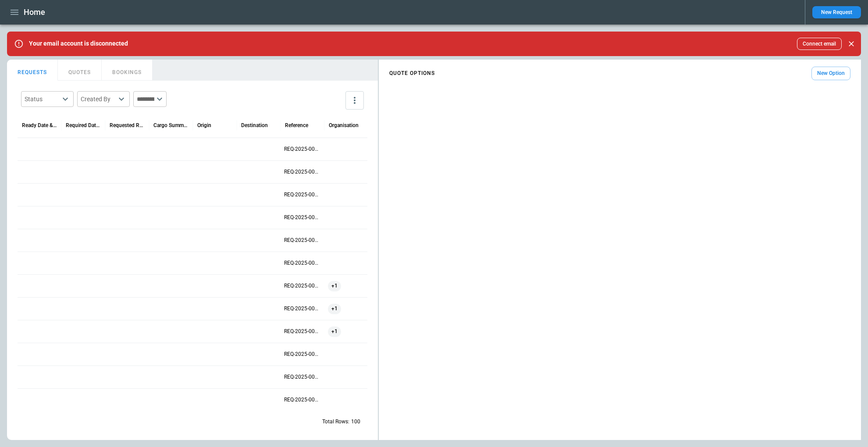 The height and width of the screenshot is (447, 868). Describe the element at coordinates (303, 286) in the screenshot. I see `p: REQ-2025-001905` at that location.